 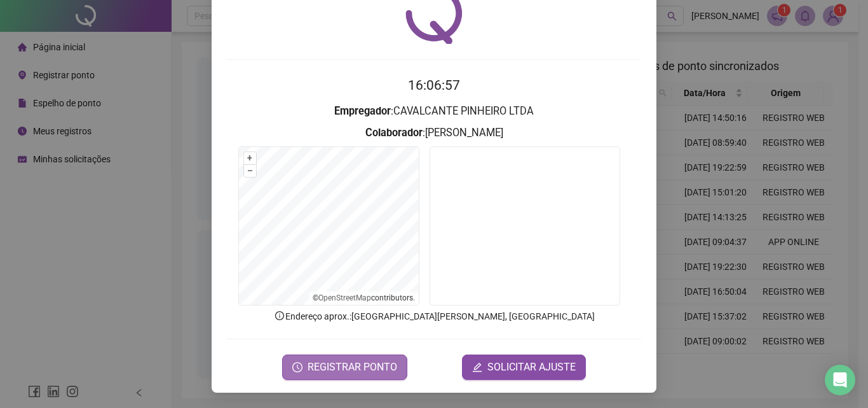 I want to click on span: edit, so click(x=477, y=367).